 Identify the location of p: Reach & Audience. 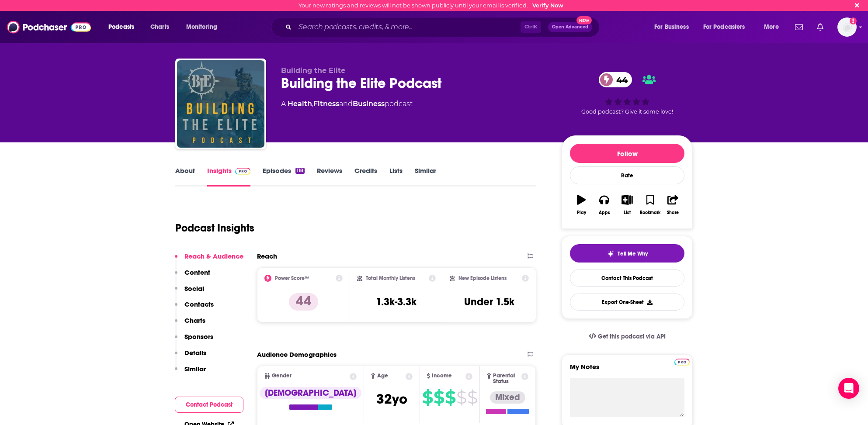
(213, 256).